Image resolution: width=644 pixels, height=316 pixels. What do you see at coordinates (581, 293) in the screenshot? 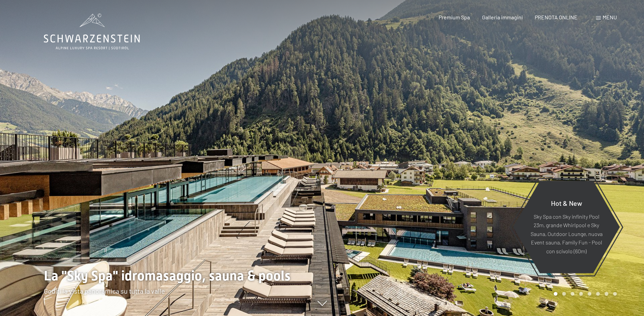
I see `div: Carousel Page 4` at bounding box center [581, 293].